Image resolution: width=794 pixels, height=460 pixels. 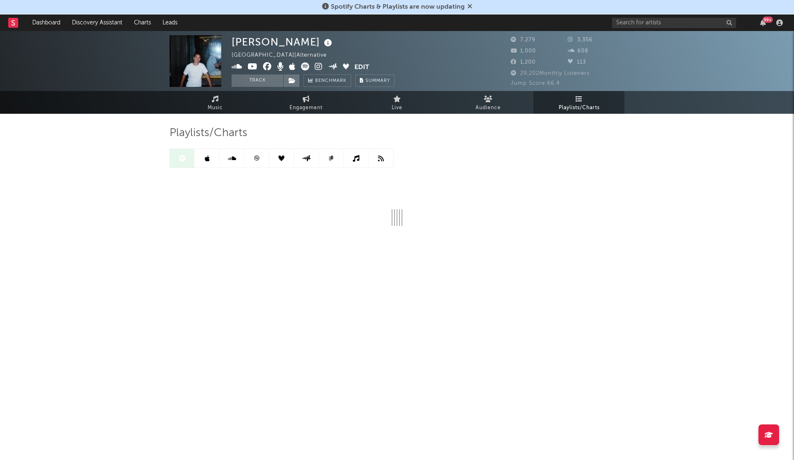 What do you see at coordinates (577, 62) in the screenshot?
I see `span: 113` at bounding box center [577, 62].